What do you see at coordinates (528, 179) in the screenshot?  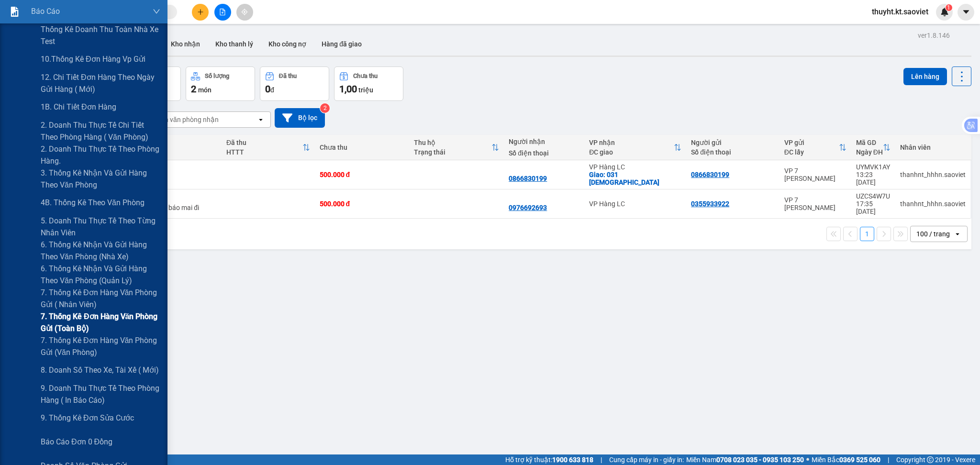 I see `div: 0866830199` at bounding box center [528, 179].